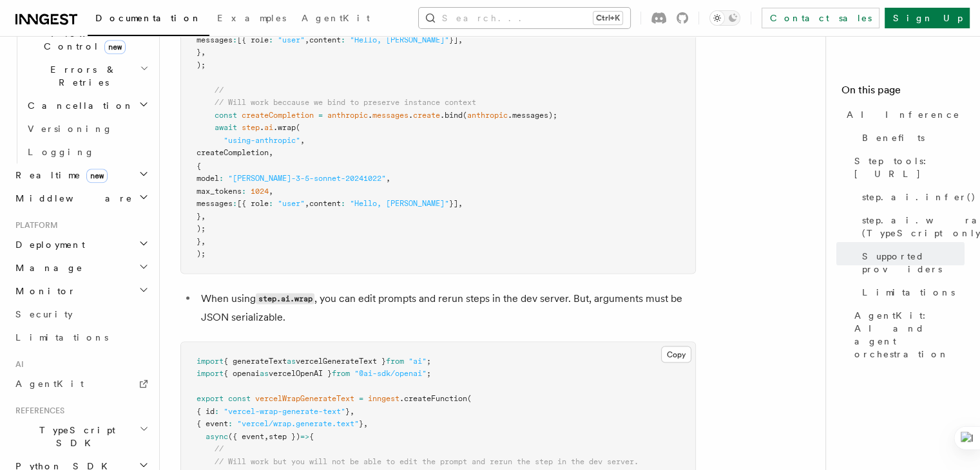  Describe the element at coordinates (325, 40) in the screenshot. I see `span: content` at that location.